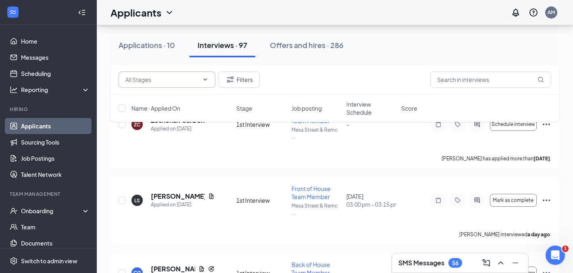 The height and width of the screenshot is (273, 573). I want to click on svg: WorkstreamLogo, so click(13, 12).